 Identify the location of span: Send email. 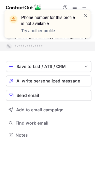
(28, 95).